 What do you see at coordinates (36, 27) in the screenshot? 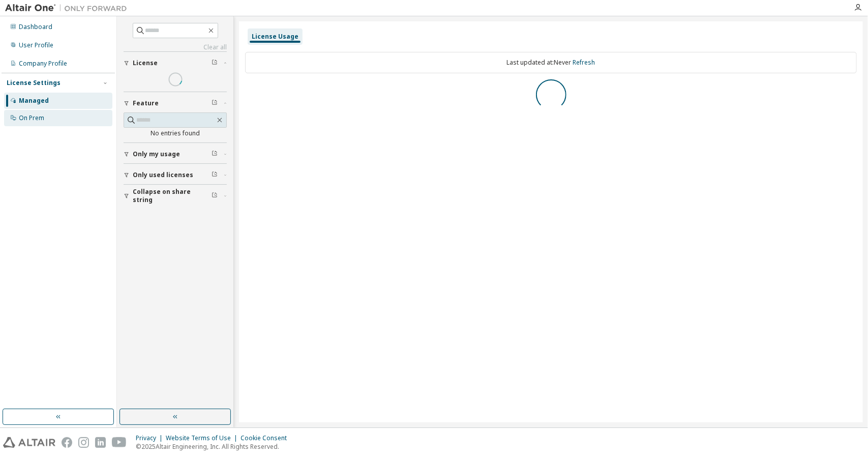
I see `div: Dashboard` at bounding box center [36, 27].